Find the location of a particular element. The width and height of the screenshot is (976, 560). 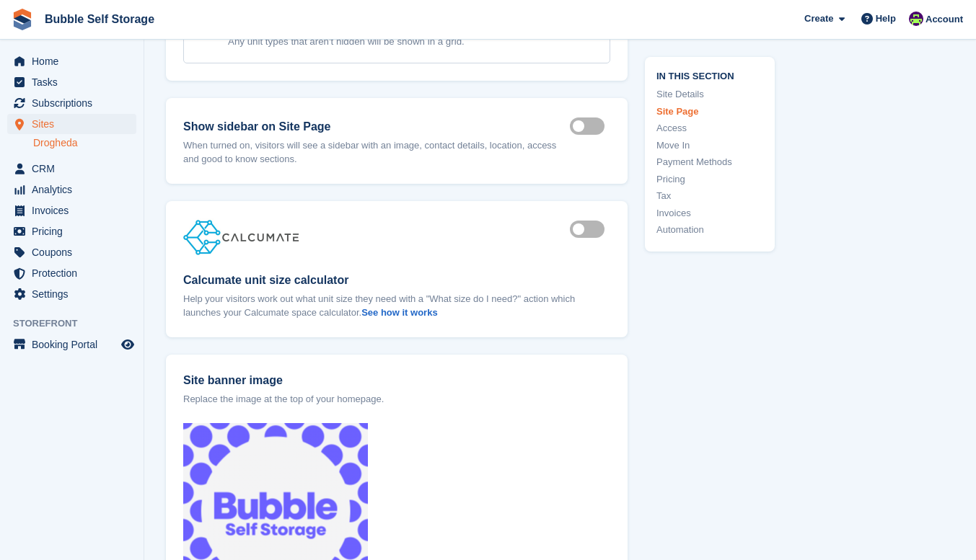

label: Is active is located at coordinates (590, 229).